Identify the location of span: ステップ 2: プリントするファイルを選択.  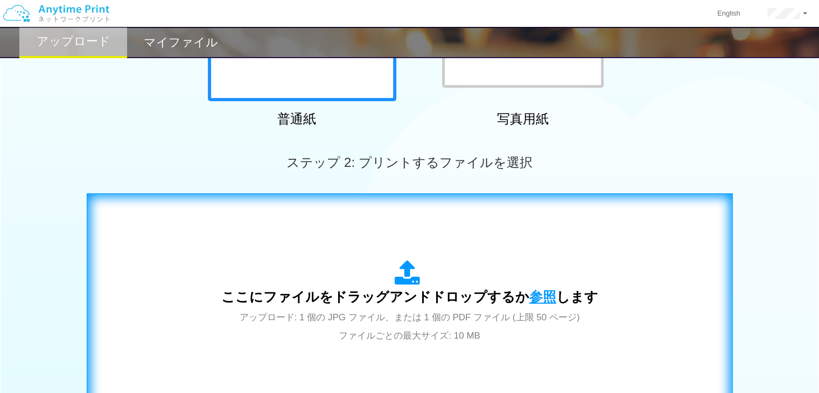
(409, 162).